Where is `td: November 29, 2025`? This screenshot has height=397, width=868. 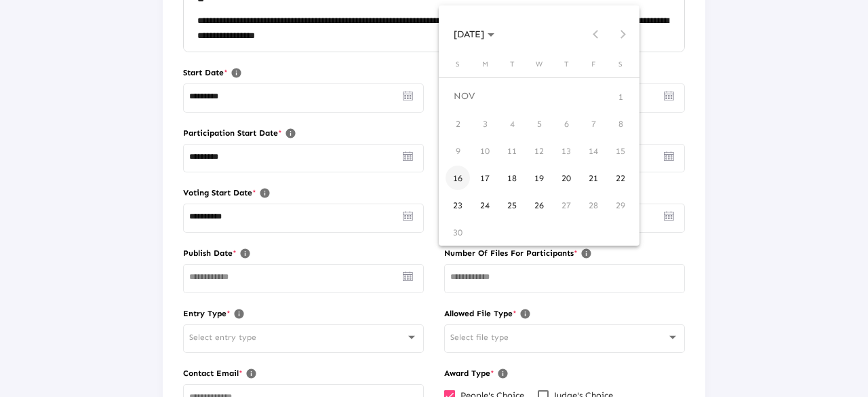 td: November 29, 2025 is located at coordinates (621, 205).